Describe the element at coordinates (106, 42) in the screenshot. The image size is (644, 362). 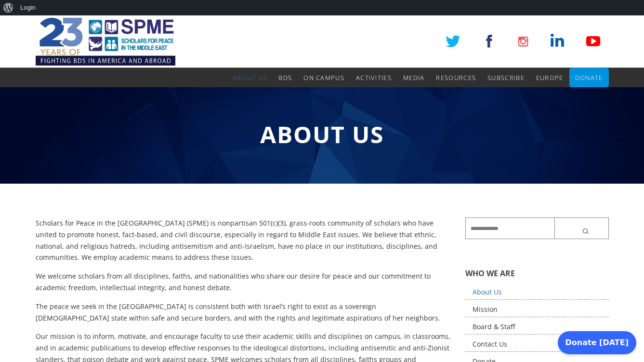
I see `img: SPME` at that location.